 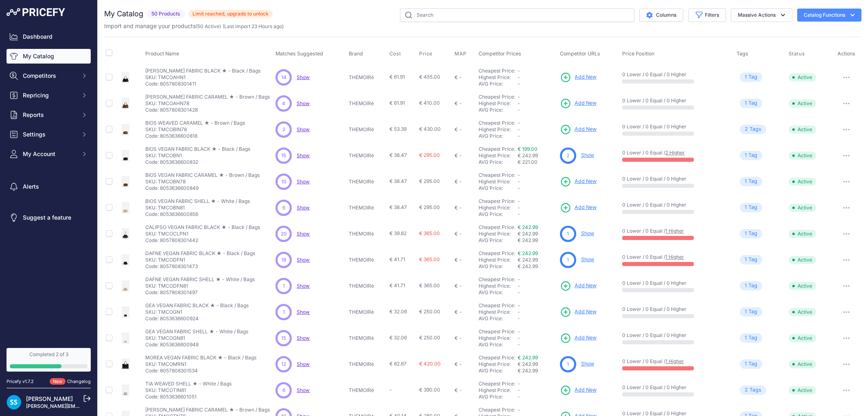 I want to click on p: Code: 8057808301428, so click(x=208, y=110).